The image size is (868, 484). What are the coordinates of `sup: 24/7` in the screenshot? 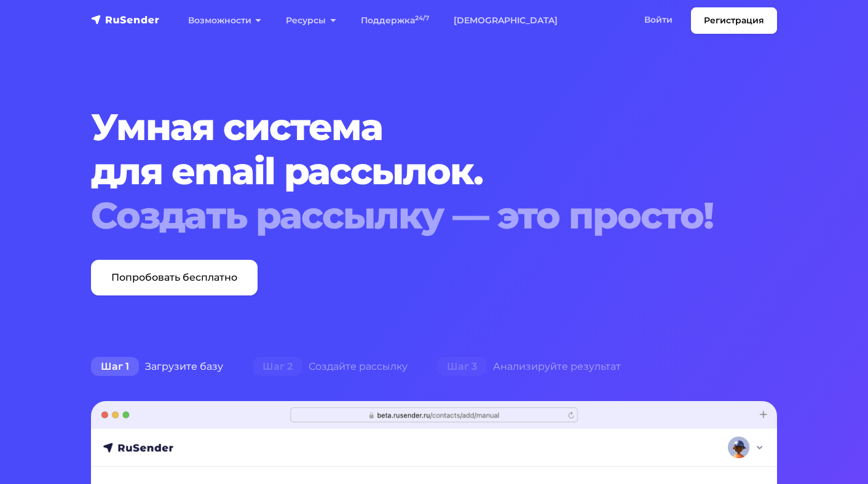 It's located at (421, 18).